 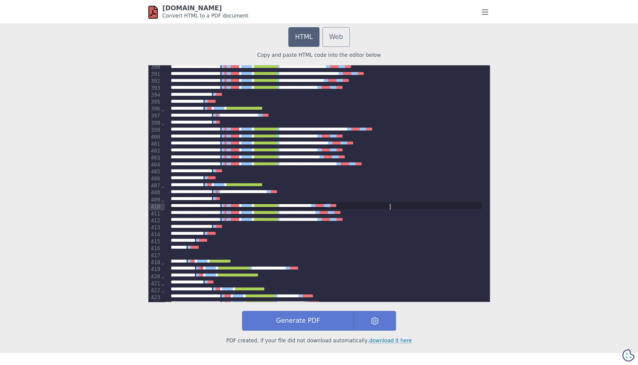 I want to click on div: 396, so click(x=155, y=109).